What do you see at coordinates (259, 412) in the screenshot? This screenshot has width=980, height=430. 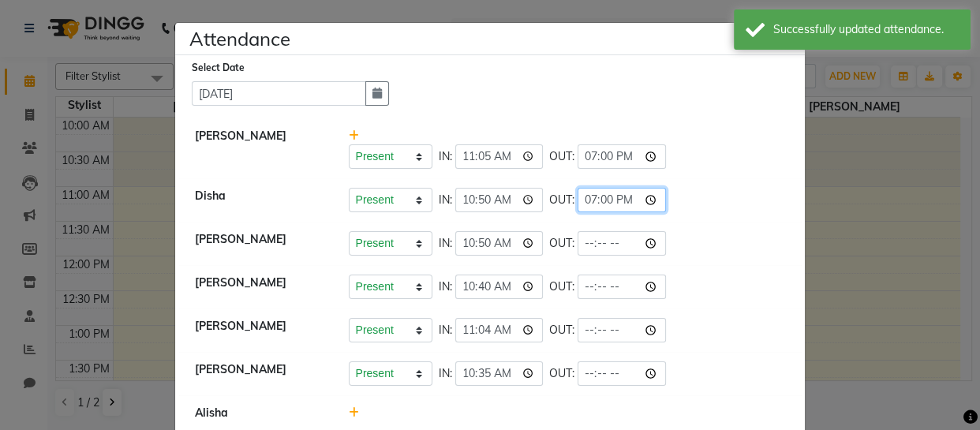 I see `div: Alisha` at bounding box center [259, 412].